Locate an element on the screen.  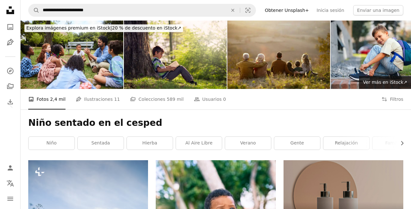
button: Filtros is located at coordinates (393, 99).